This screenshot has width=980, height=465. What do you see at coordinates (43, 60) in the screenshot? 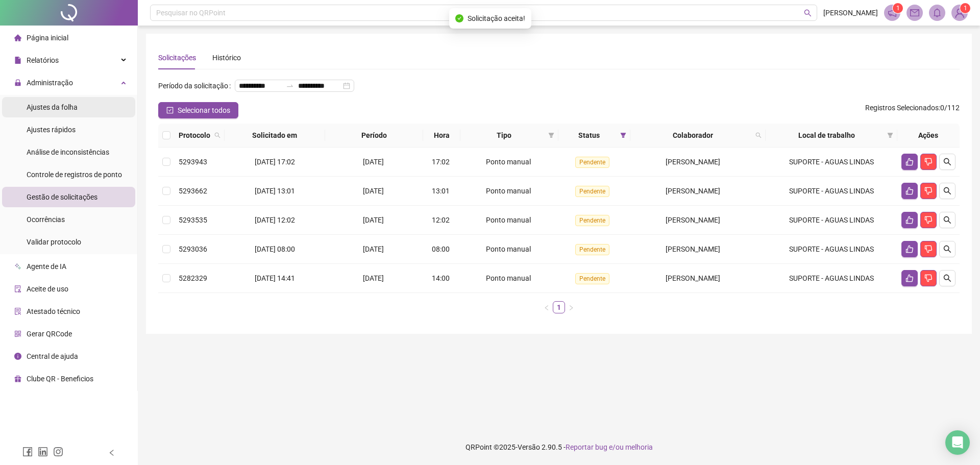
I see `span: Relatórios` at bounding box center [43, 60].